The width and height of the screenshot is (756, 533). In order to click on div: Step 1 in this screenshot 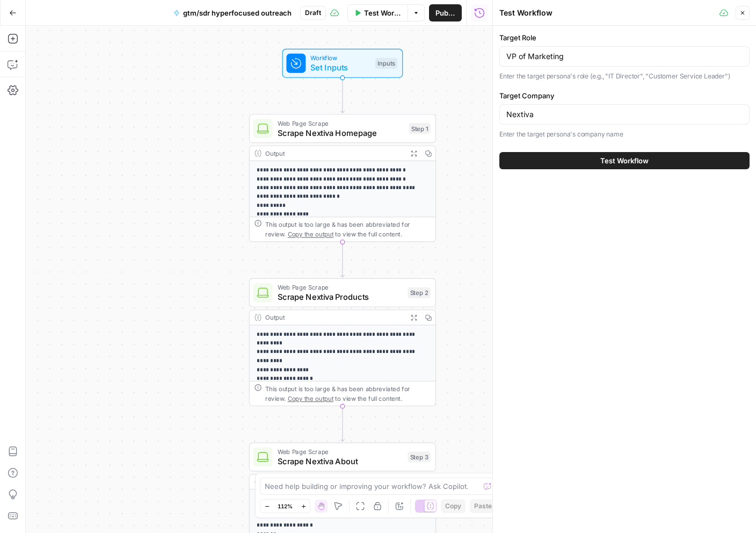, I will do `click(420, 128)`.